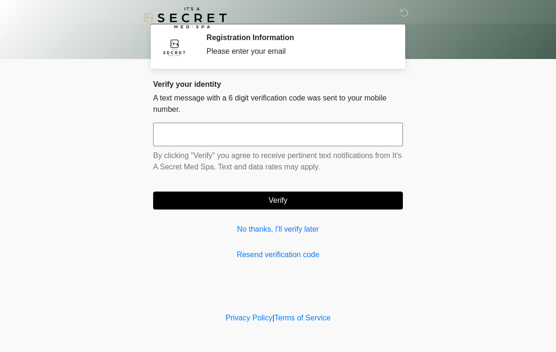 The image size is (556, 352). I want to click on h2: Verify your identity, so click(278, 84).